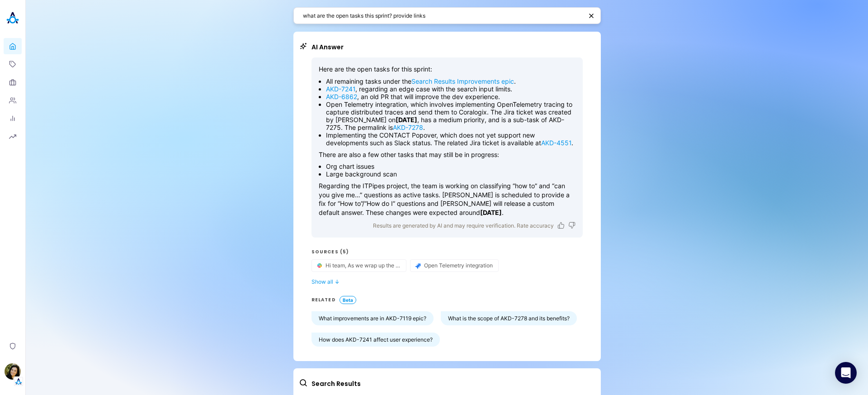  I want to click on button: Like, so click(561, 225).